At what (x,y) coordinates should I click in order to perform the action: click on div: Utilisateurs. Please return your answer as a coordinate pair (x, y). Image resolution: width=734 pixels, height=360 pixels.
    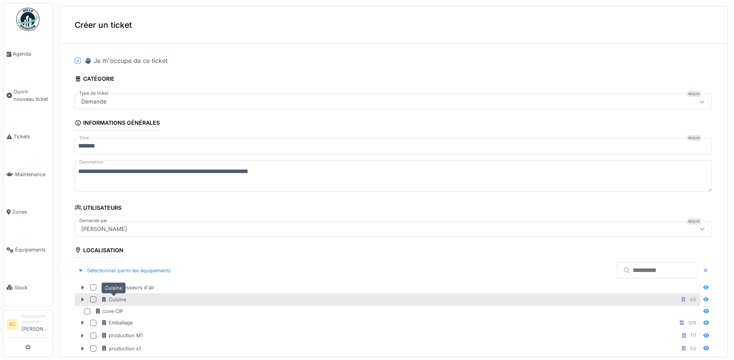
    Looking at the image, I should click on (98, 209).